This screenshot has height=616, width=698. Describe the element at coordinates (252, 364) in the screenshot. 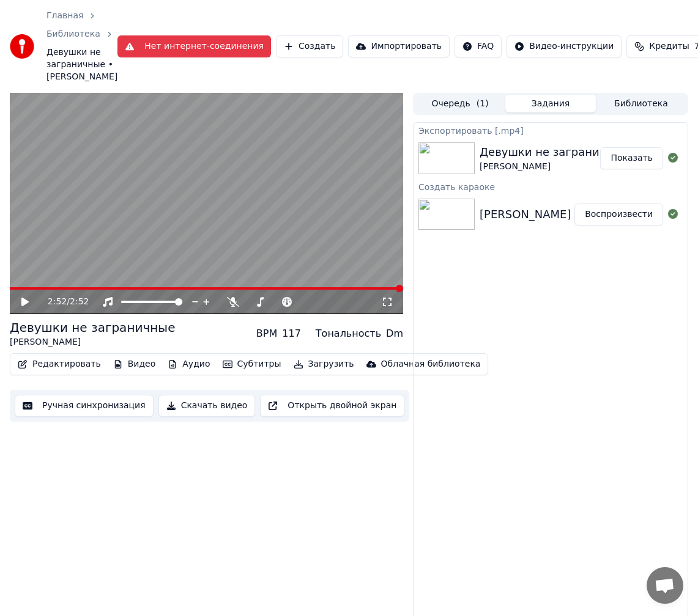

I see `button: Субтитры` at that location.